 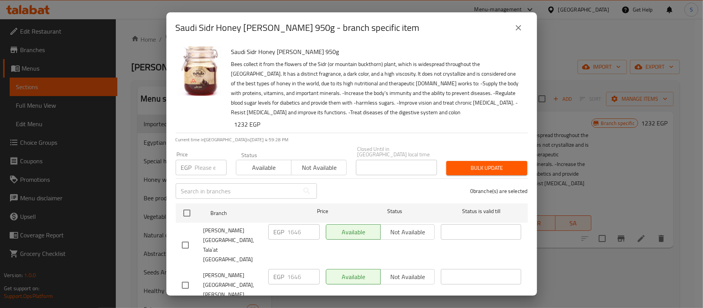 I want to click on span: Branch, so click(x=250, y=213).